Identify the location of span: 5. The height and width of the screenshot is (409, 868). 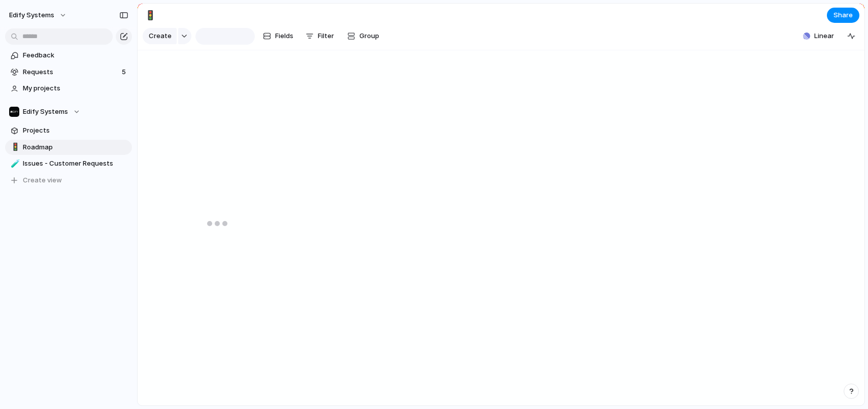
(125, 72).